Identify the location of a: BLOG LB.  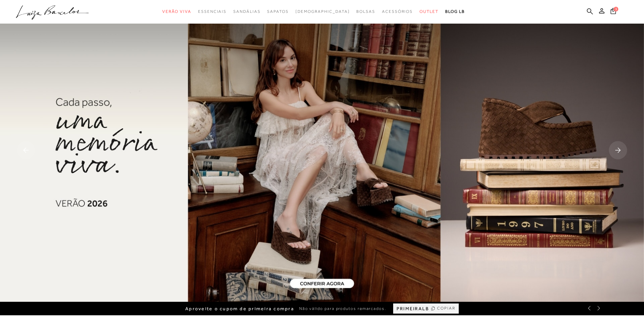
(455, 11).